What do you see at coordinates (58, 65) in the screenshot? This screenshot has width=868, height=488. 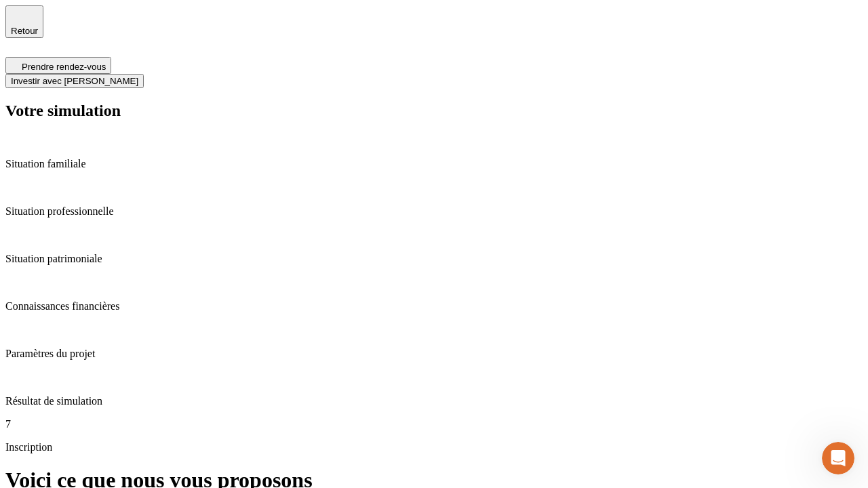 I see `button: Prendre rendez-vous` at bounding box center [58, 65].